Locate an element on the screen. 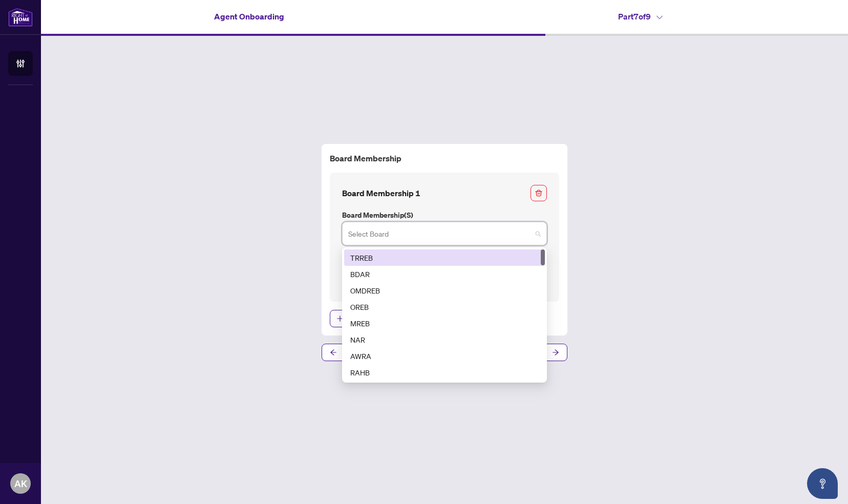 The height and width of the screenshot is (504, 848). button: Previous is located at coordinates (381, 353).